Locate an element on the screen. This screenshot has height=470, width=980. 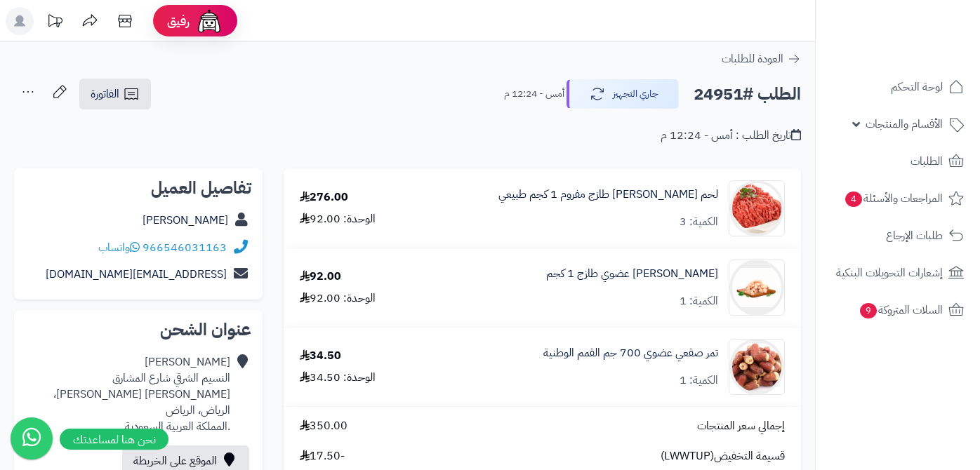
img: ZzBHeSnxycQpE5dhh0Nid1WKM5gw1NEy3kxUqntZ%20(1)-90x90.jpg is located at coordinates (757, 208).